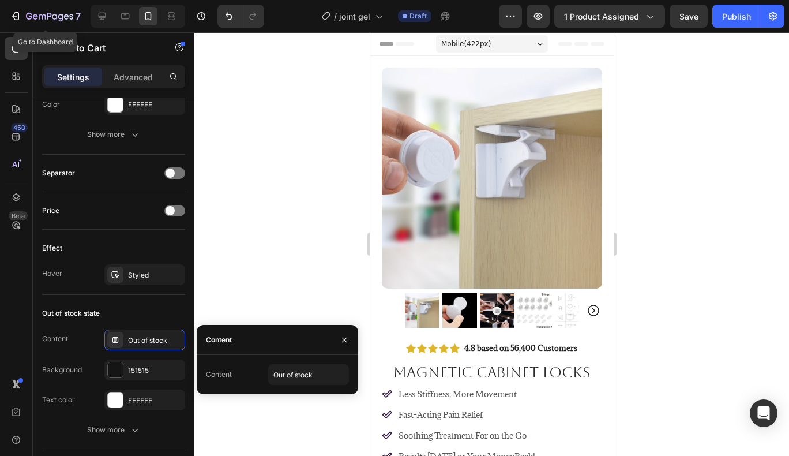 This screenshot has width=789, height=456. I want to click on div: Hover, so click(52, 274).